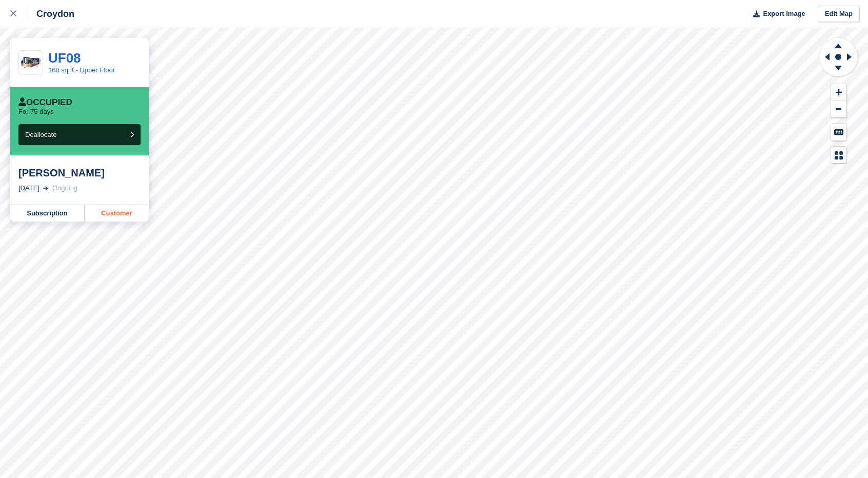 The image size is (868, 478). What do you see at coordinates (41, 134) in the screenshot?
I see `span: Deallocate` at bounding box center [41, 134].